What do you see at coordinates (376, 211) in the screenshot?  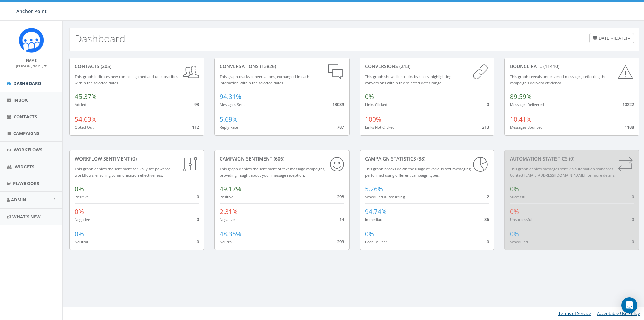 I see `span: 94.74%` at bounding box center [376, 211].